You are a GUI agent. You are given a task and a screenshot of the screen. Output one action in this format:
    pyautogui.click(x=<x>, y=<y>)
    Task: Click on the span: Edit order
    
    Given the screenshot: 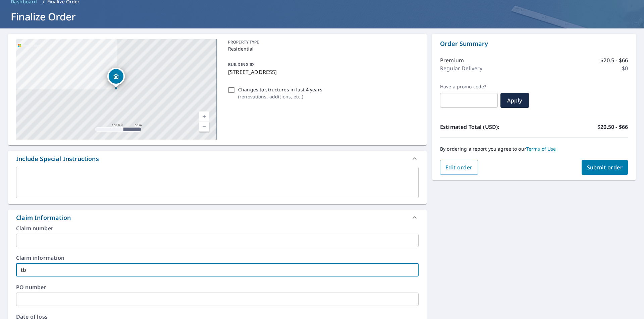 What is the action you would take?
    pyautogui.click(x=459, y=168)
    